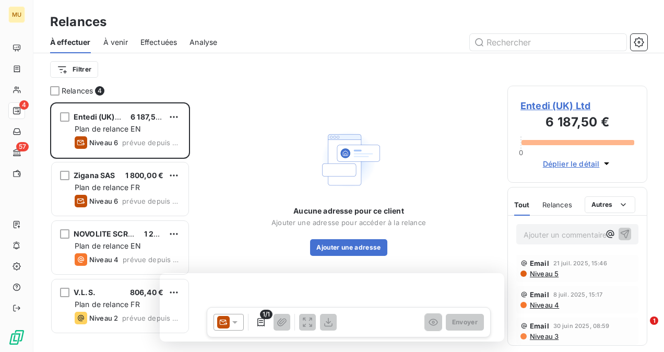 This screenshot has height=352, width=664. What do you see at coordinates (70, 42) in the screenshot?
I see `span: À effectuer` at bounding box center [70, 42].